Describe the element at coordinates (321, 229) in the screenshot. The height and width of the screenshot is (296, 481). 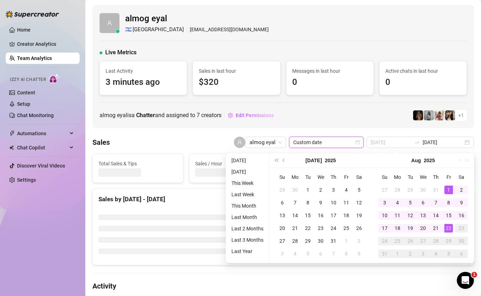
I see `td: 2025-07-23` at that location.